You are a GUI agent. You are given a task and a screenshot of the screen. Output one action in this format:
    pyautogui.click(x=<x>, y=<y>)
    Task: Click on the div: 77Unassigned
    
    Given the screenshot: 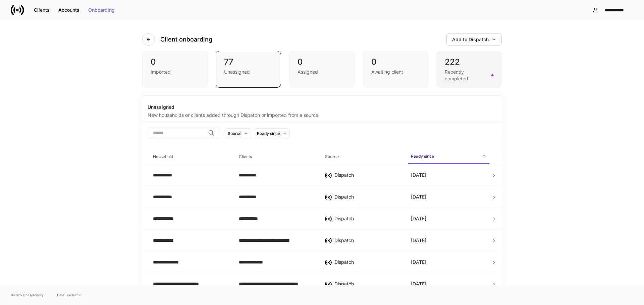 What is the action you would take?
    pyautogui.click(x=248, y=70)
    